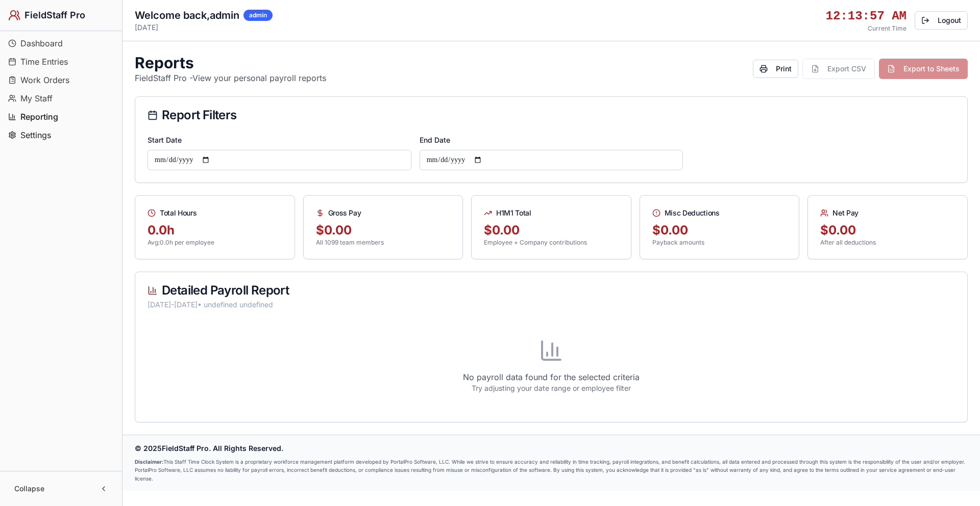 The image size is (980, 506). I want to click on div: Detailed Payroll Report, so click(551, 291).